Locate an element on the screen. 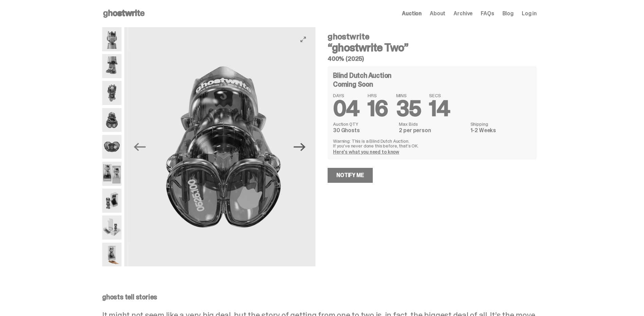  a: FAQs is located at coordinates (487, 13).